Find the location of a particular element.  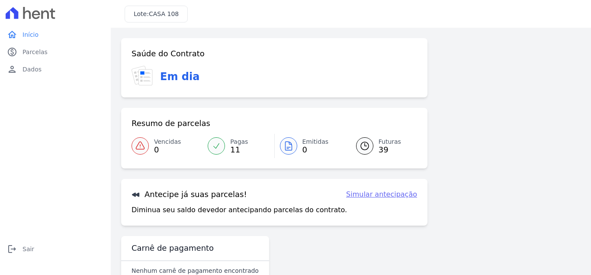

span: Emitidas is located at coordinates (316, 142).